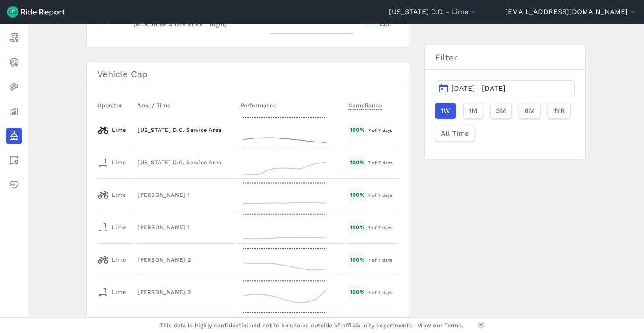 This screenshot has width=644, height=333. Describe the element at coordinates (291, 105) in the screenshot. I see `th: Performance` at that location.